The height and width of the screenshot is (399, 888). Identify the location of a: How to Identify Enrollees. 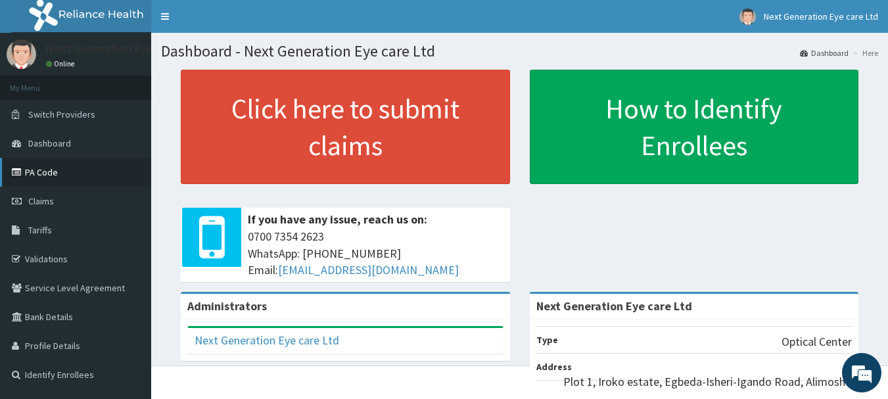
(694, 127).